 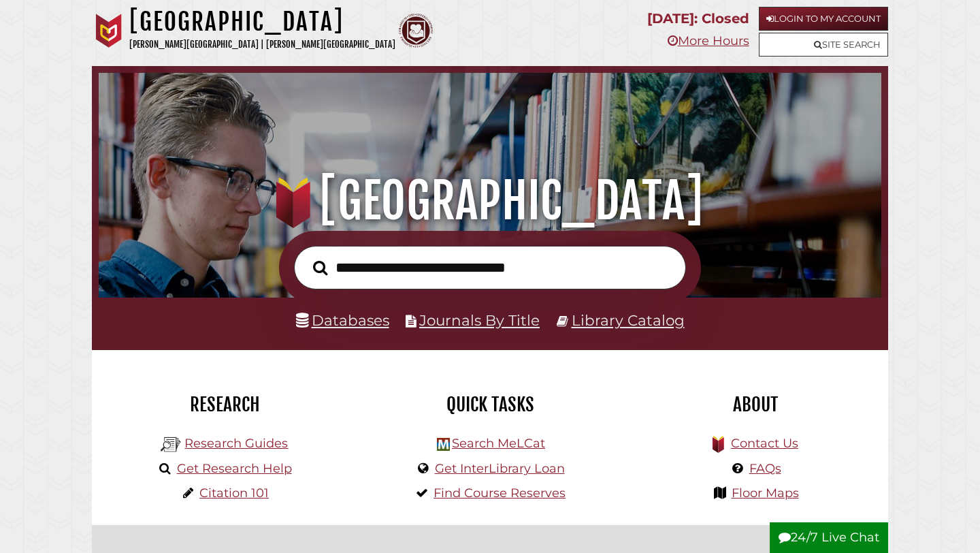 What do you see at coordinates (709, 41) in the screenshot?
I see `a: More Hours` at bounding box center [709, 41].